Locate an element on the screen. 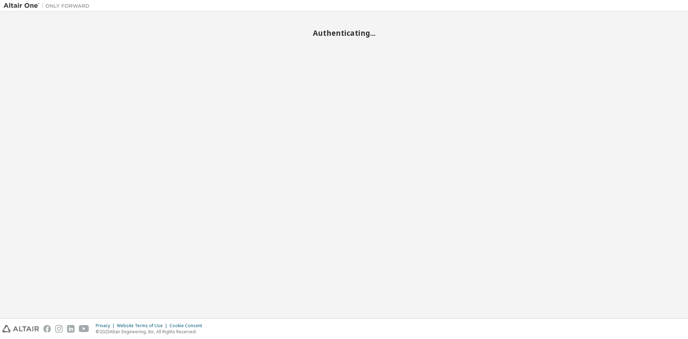 This screenshot has width=688, height=339. div: Privacy is located at coordinates (106, 326).